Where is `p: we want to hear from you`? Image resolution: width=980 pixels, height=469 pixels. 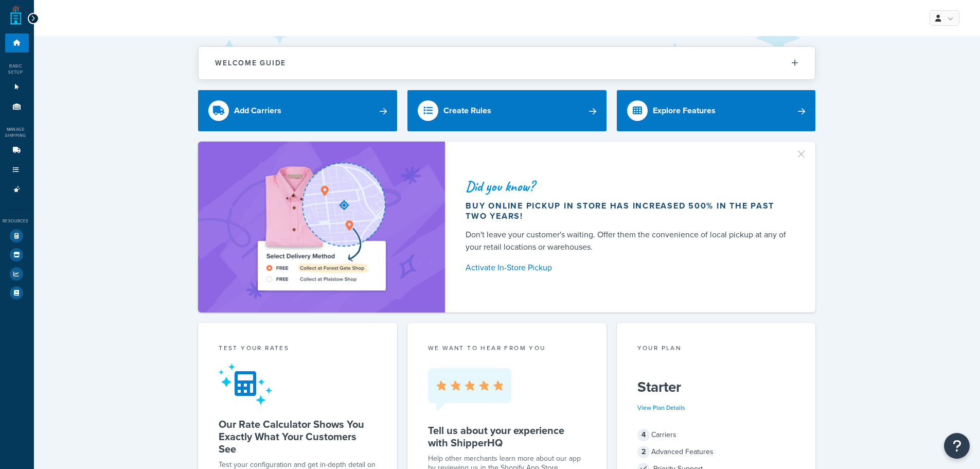 p: we want to hear from you is located at coordinates (507, 348).